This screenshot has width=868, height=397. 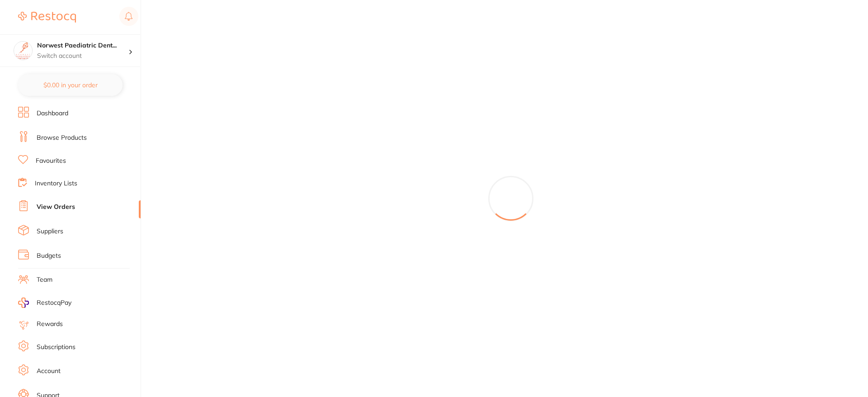 What do you see at coordinates (50, 231) in the screenshot?
I see `a: Suppliers` at bounding box center [50, 231].